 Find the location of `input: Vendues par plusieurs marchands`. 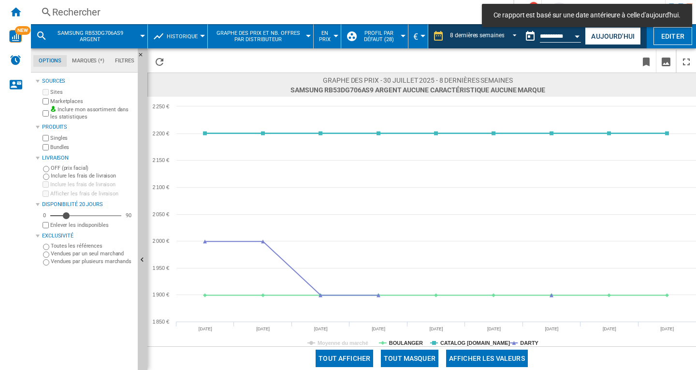

input: Vendues par plusieurs marchands is located at coordinates (46, 262).